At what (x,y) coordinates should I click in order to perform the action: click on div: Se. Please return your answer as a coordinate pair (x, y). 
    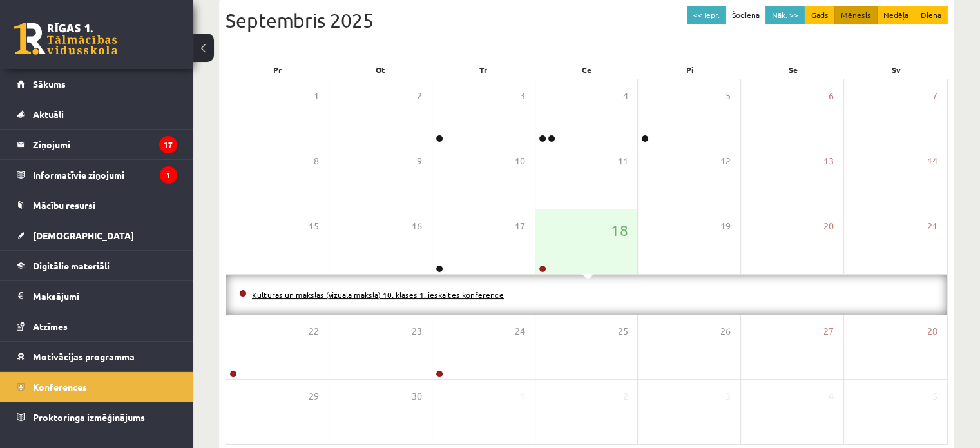
    Looking at the image, I should click on (793, 69).